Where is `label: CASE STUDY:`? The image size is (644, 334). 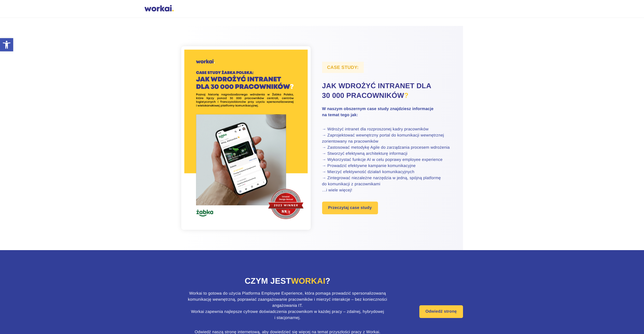 label: CASE STUDY: is located at coordinates (343, 67).